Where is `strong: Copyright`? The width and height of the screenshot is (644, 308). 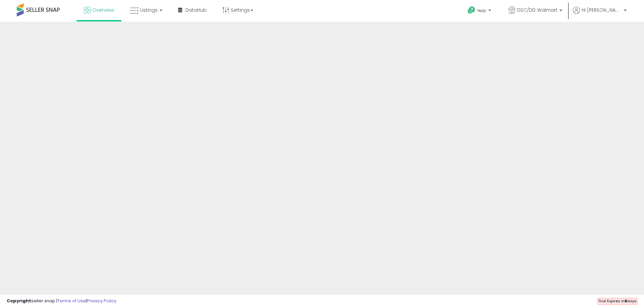 strong: Copyright is located at coordinates (18, 301).